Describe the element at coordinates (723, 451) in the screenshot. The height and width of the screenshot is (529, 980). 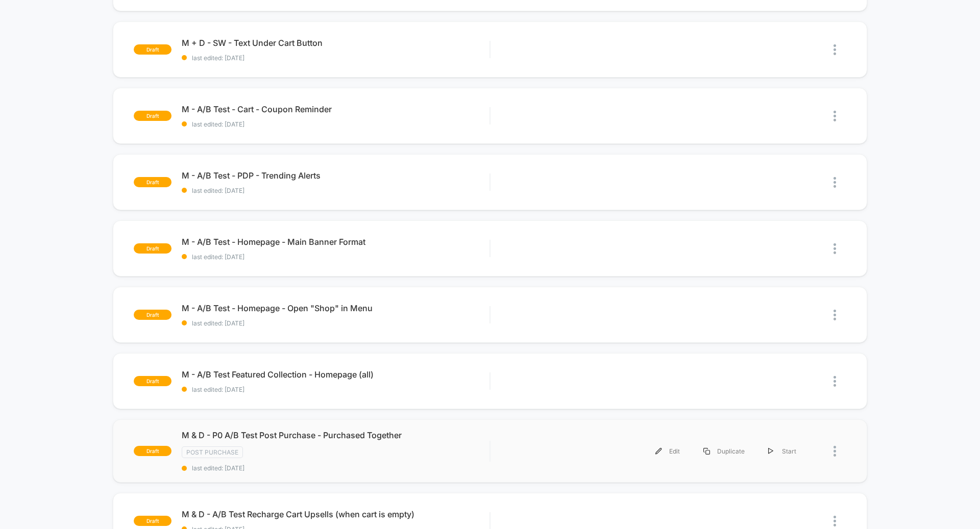
I see `div: Duplicate` at that location.